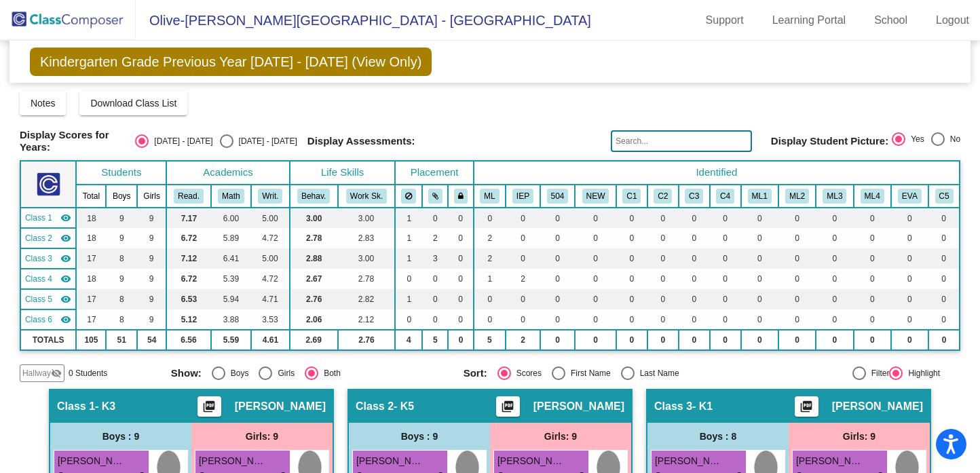  What do you see at coordinates (557, 196) in the screenshot?
I see `th: 504 Plan` at bounding box center [557, 196].